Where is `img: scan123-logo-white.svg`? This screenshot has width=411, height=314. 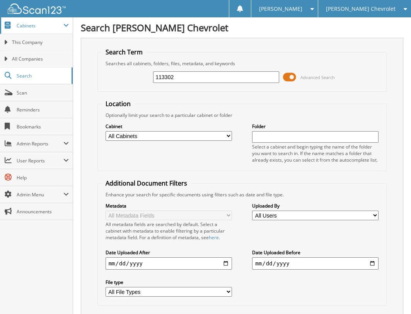 img: scan123-logo-white.svg is located at coordinates (37, 8).